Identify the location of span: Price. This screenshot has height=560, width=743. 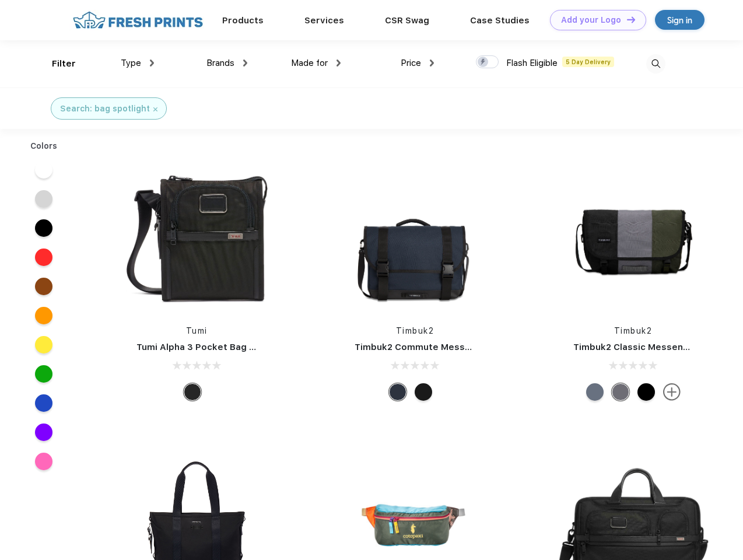
(411, 63).